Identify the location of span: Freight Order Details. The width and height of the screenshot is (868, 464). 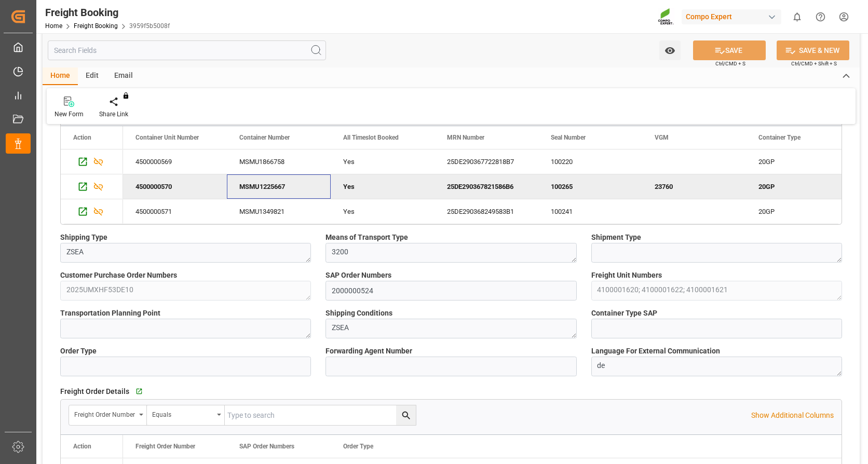
(95, 391).